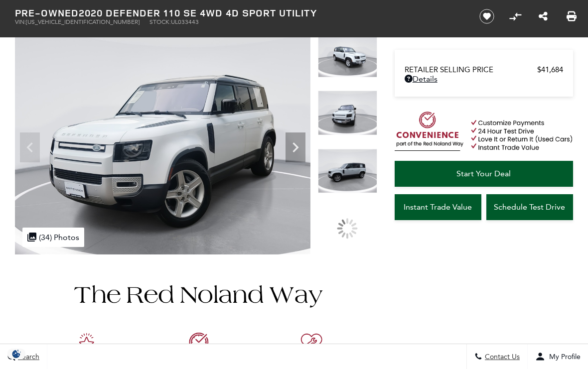 This screenshot has height=369, width=588. Describe the element at coordinates (562, 357) in the screenshot. I see `span: My Profile` at that location.